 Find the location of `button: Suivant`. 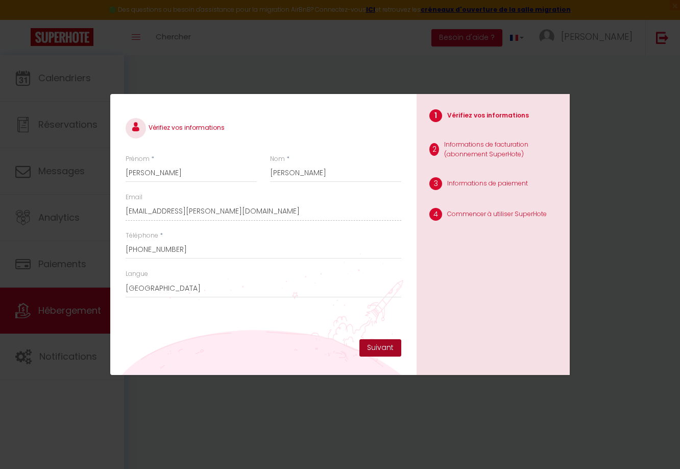

button: Suivant is located at coordinates (380, 348).